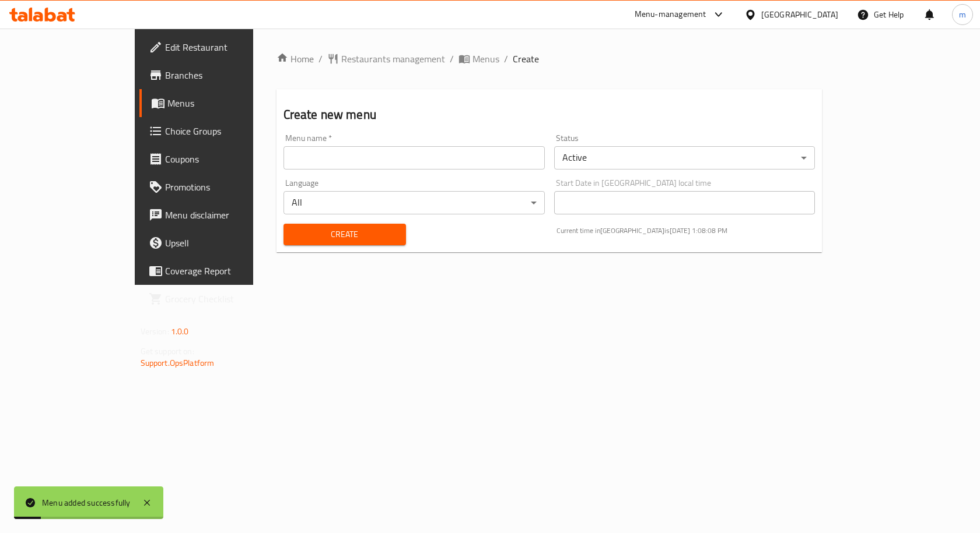 This screenshot has width=980, height=533. I want to click on span: Restaurants management, so click(393, 59).